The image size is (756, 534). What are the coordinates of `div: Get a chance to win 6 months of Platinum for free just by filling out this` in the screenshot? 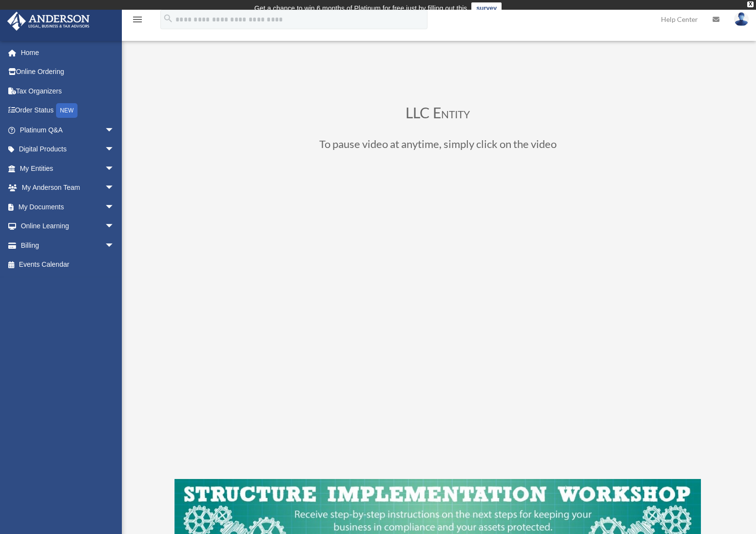 It's located at (360, 9).